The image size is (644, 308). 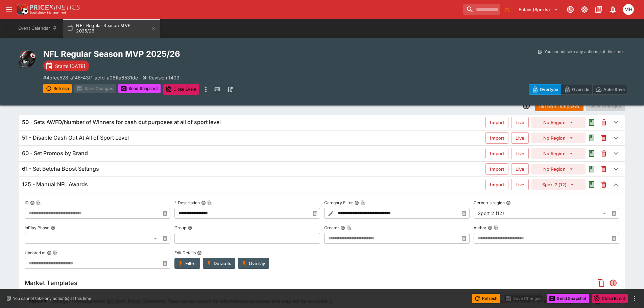 What do you see at coordinates (22, 9) in the screenshot?
I see `img: PriceKinetics Logo` at bounding box center [22, 9].